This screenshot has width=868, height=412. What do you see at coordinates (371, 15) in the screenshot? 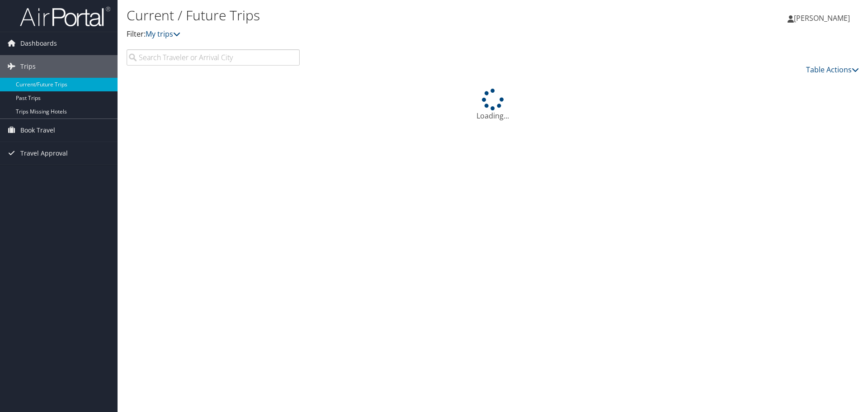
I see `h1: Current / Future Trips` at bounding box center [371, 15].